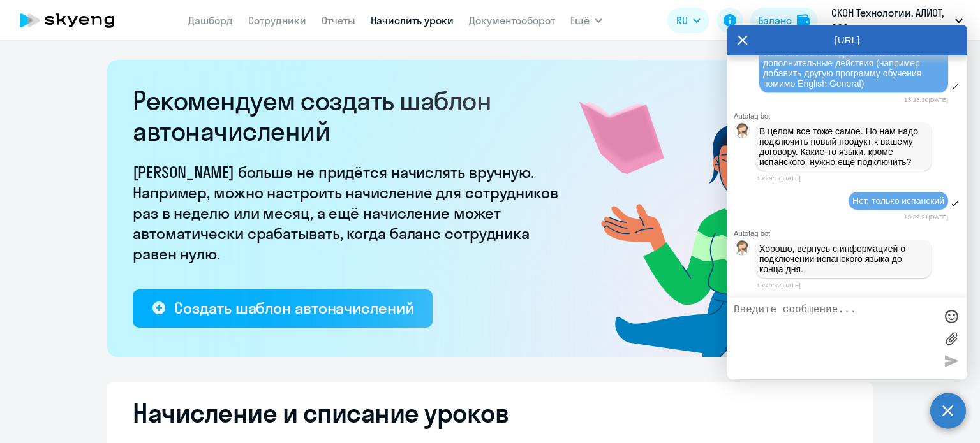  I want to click on span: Отлично, механика добавления сотрудника такая же или понадобятся какие-либо дополнительные действ..., so click(855, 63).